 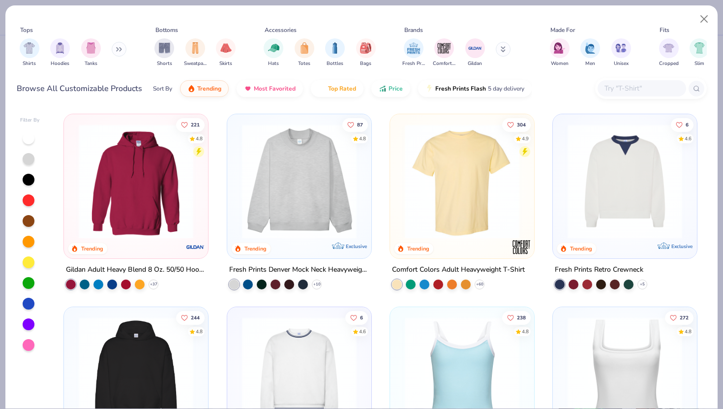 I want to click on img: a90f7c54-8796-4cb2-9d6e-4e9644cfe0fe, so click(x=423, y=181).